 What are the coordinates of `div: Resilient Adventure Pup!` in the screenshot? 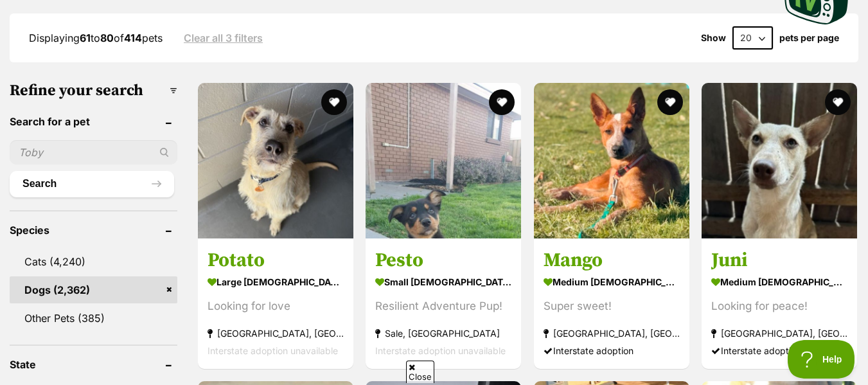 It's located at (443, 306).